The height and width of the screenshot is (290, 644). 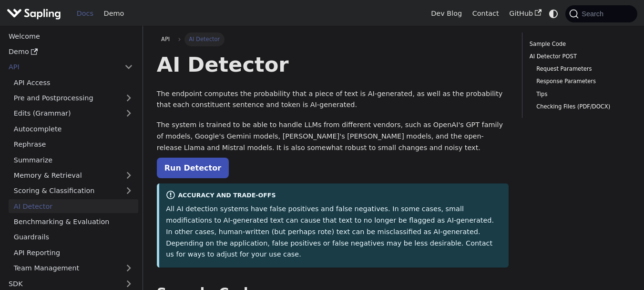 I want to click on a: AI Detector, so click(x=73, y=206).